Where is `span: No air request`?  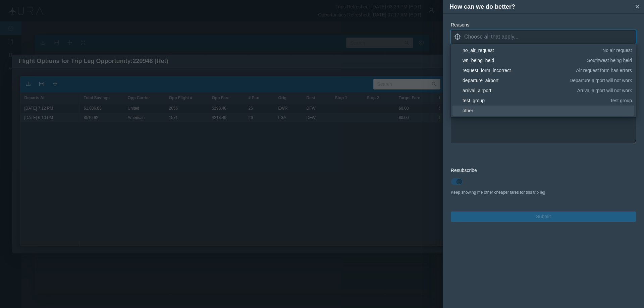 span: No air request is located at coordinates (617, 50).